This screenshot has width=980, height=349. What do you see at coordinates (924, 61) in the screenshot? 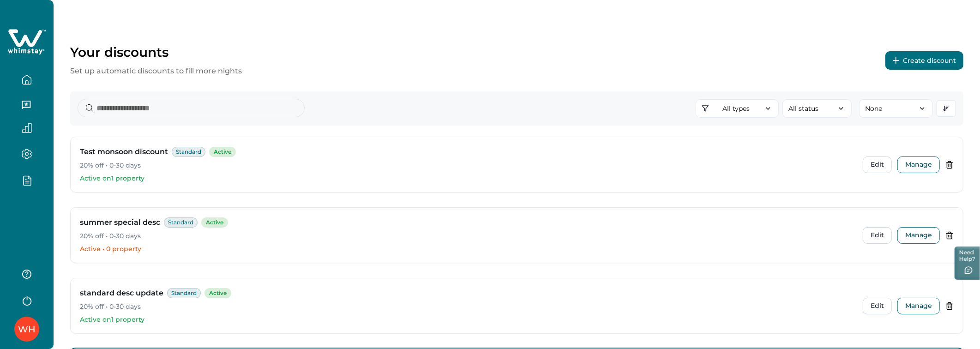
I see `button: Create discount` at bounding box center [924, 61].